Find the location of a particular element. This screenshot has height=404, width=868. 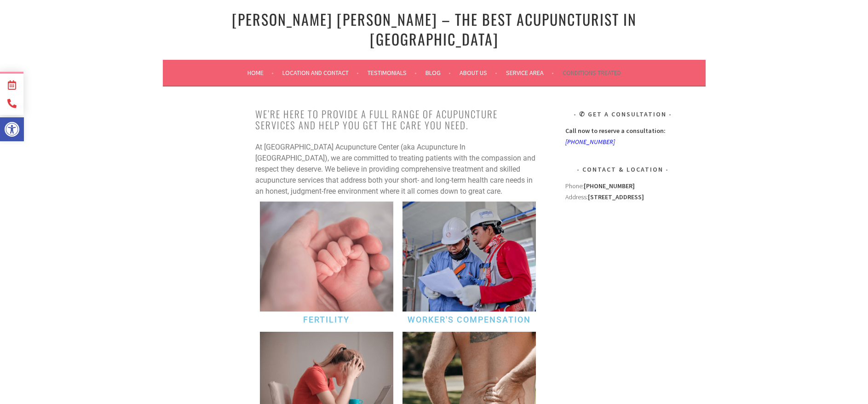

a: Home is located at coordinates (261, 73).